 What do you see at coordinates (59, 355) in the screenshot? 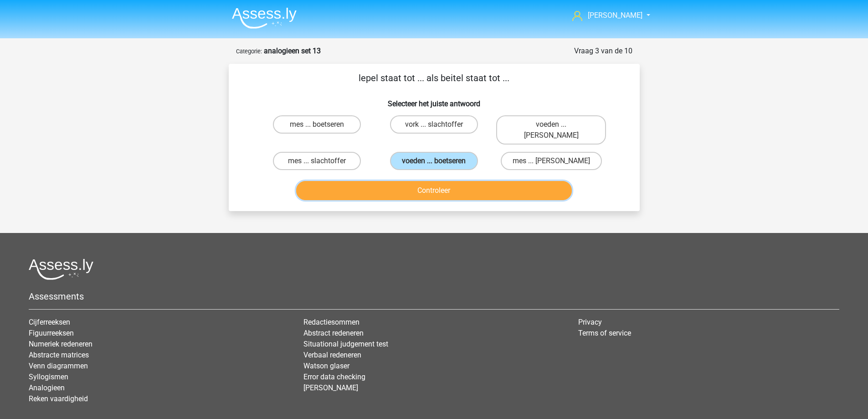
I see `a: Abstracte matrices` at bounding box center [59, 355].